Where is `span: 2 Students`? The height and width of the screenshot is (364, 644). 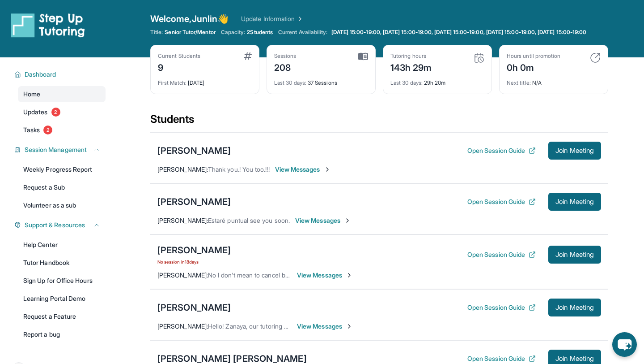 span: 2 Students is located at coordinates (260, 32).